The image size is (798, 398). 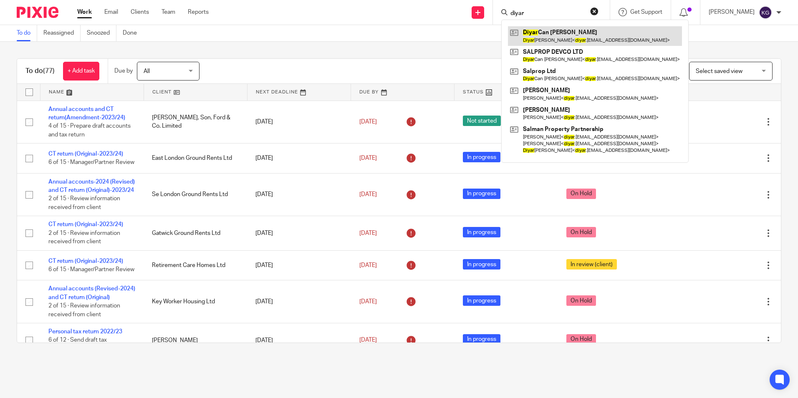 I want to click on a: Personal tax return 2022/23, so click(x=85, y=332).